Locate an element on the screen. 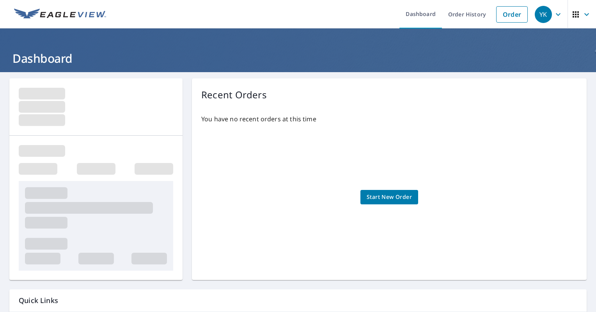  div: YK is located at coordinates (544, 14).